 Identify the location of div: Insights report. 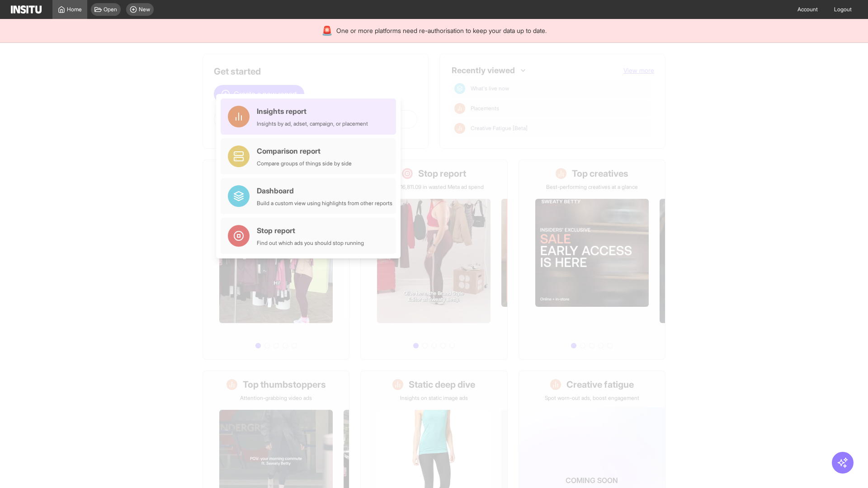
(313, 112).